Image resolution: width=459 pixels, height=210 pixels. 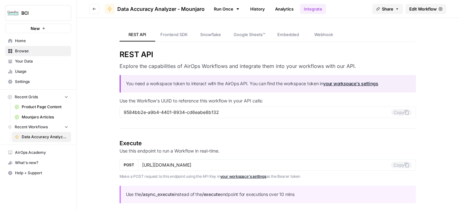 What do you see at coordinates (38, 97) in the screenshot?
I see `button: Recent Grids` at bounding box center [38, 97].